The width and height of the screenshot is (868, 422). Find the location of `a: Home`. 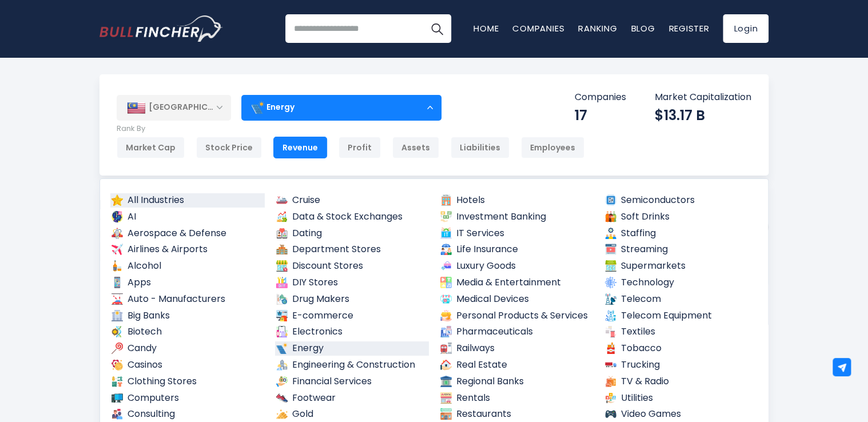

a: Home is located at coordinates (486, 28).